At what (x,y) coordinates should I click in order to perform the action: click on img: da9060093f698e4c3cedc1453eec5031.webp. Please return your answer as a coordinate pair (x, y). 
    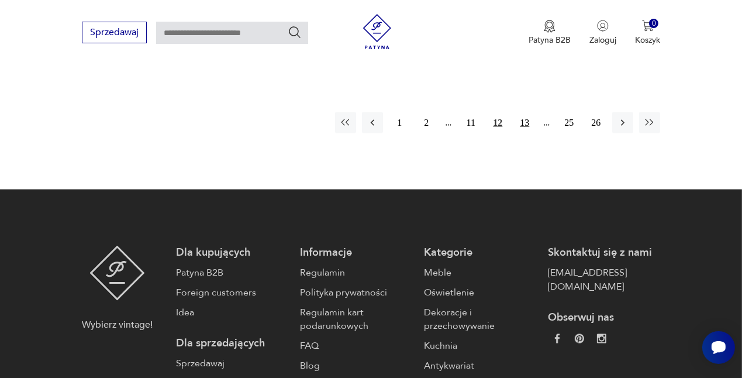
    Looking at the image, I should click on (557, 339).